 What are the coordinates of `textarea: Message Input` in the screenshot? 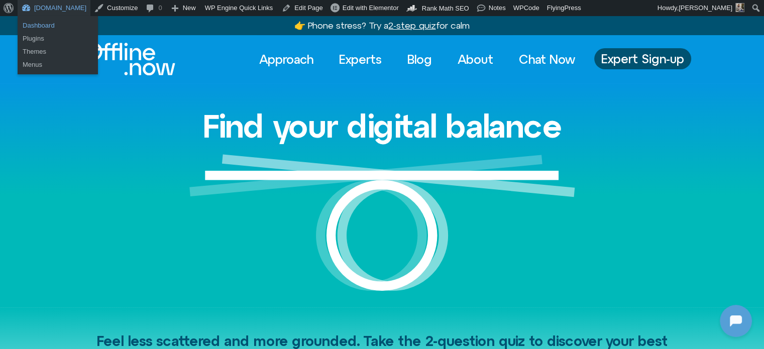 It's located at (86, 266).